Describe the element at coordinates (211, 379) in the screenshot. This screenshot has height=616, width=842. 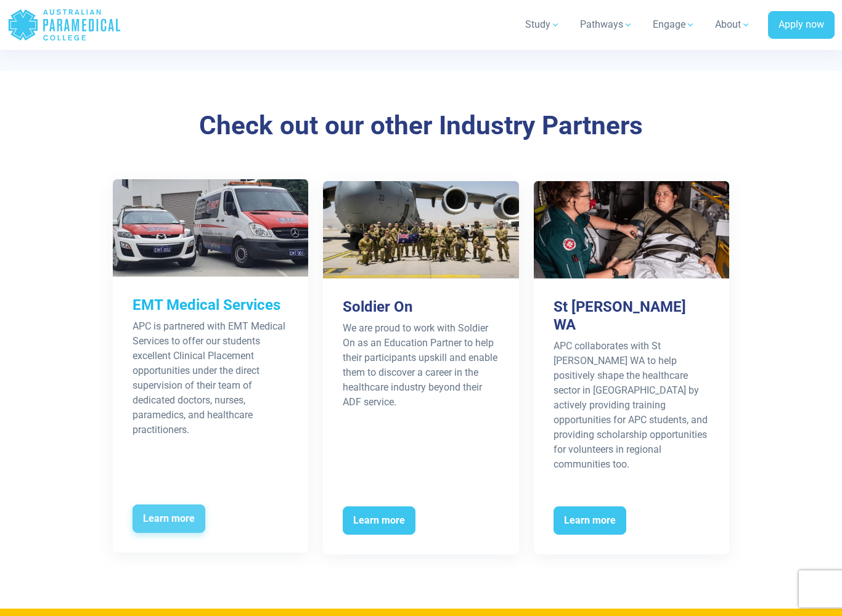
I see `p: APC is partnered with EMT Medical Services to offer our students excellent Clinical Placement opp...` at that location.